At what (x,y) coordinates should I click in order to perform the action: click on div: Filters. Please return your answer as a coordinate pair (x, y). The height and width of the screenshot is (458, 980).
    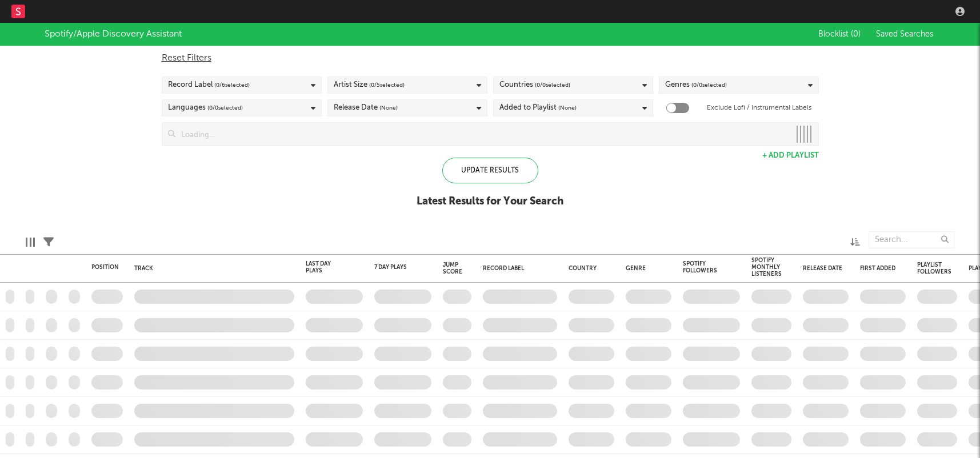
    Looking at the image, I should click on (48, 242).